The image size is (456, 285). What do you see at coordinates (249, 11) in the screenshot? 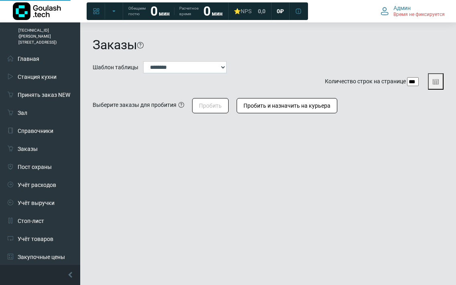
I see `a: ⭐NPS 0,0` at bounding box center [249, 11].